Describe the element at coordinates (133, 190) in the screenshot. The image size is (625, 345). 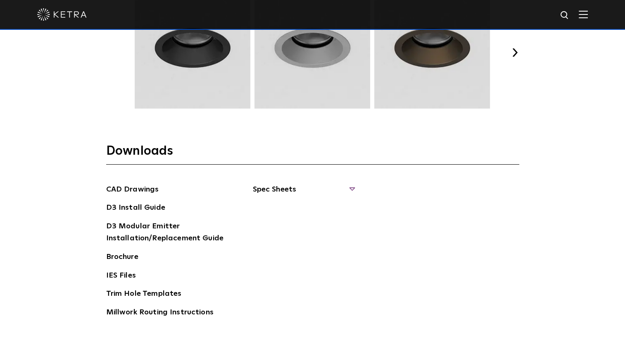
I see `a: CAD Drawings` at that location.